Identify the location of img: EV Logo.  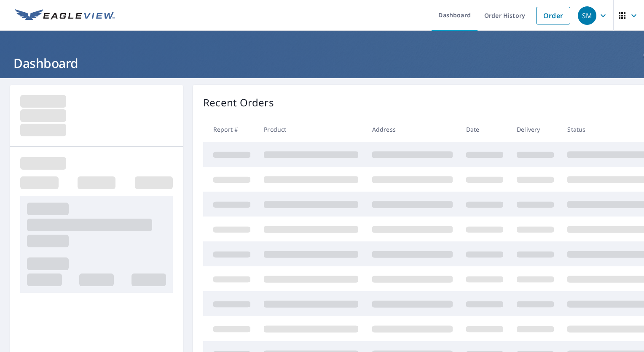
(65, 16).